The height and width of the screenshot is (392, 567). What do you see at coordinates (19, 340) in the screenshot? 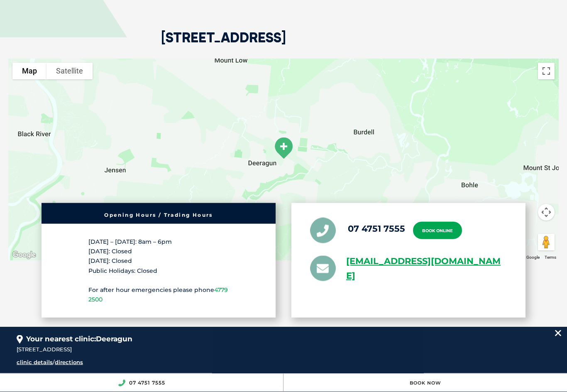
I see `img: location_pin.svg` at bounding box center [19, 340].